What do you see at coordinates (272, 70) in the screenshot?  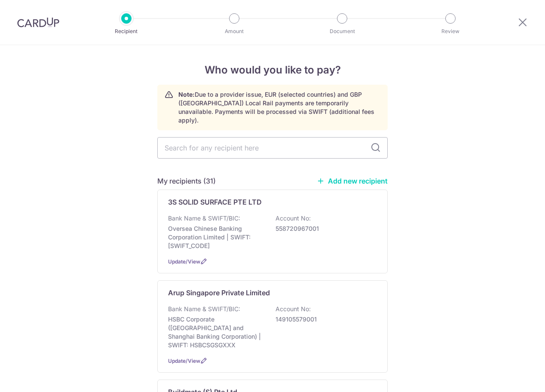 I see `h4: Who would you like to pay?` at bounding box center [272, 70].